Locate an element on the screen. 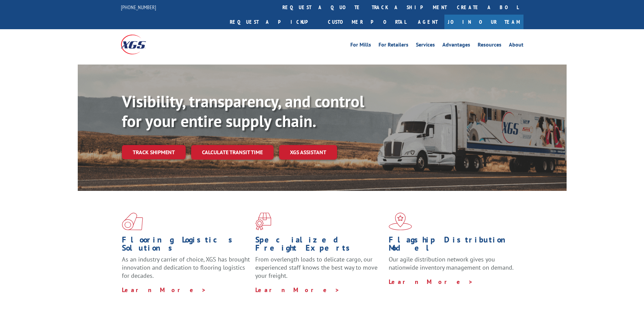 The height and width of the screenshot is (324, 644). p: From overlength loads to delicate cargo, our experienced staff knows the best way to move your fr... is located at coordinates (319, 270).